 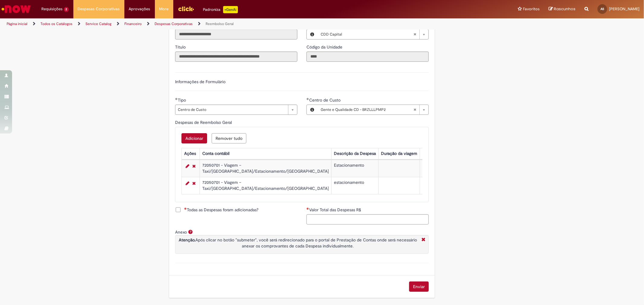 I want to click on label: Informações de Formulário, so click(x=201, y=82).